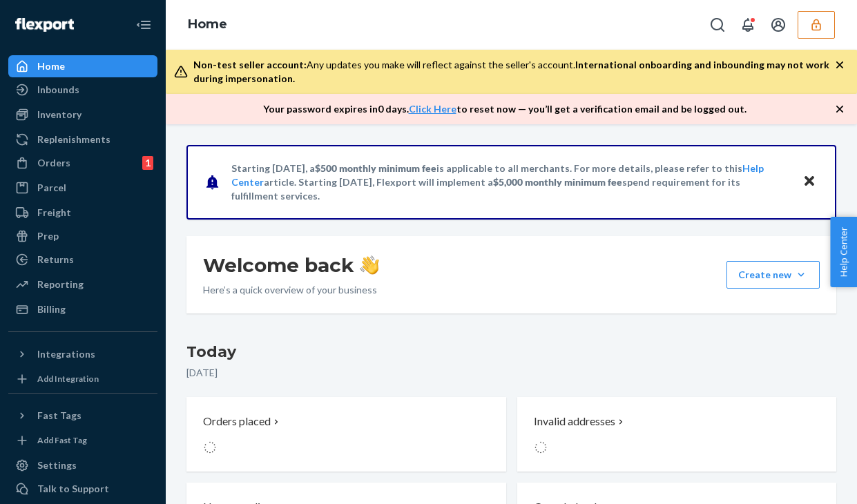 The height and width of the screenshot is (504, 857). Describe the element at coordinates (58, 90) in the screenshot. I see `div: Inbounds` at that location.